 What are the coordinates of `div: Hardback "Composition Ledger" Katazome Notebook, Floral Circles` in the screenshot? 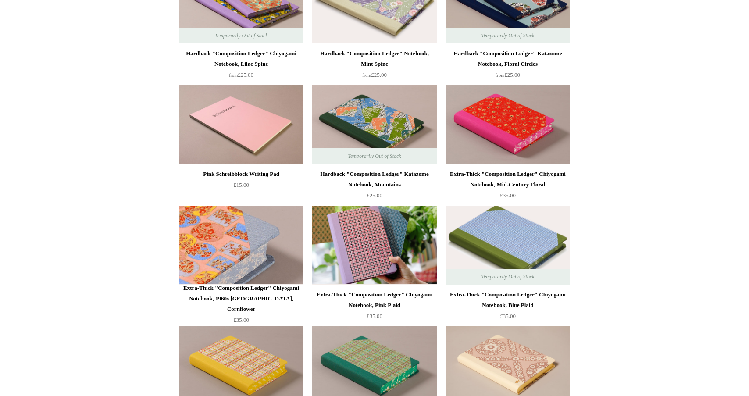 It's located at (508, 59).